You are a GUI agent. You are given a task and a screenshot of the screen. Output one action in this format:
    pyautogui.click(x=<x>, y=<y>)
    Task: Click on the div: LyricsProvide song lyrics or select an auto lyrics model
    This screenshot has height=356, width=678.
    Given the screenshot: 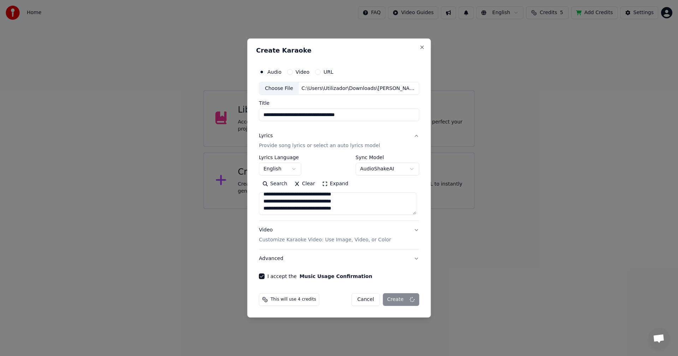 What is the action you would take?
    pyautogui.click(x=339, y=188)
    